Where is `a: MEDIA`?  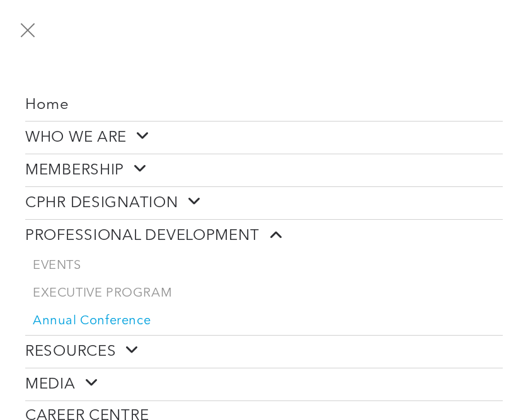
a: MEDIA is located at coordinates (264, 384).